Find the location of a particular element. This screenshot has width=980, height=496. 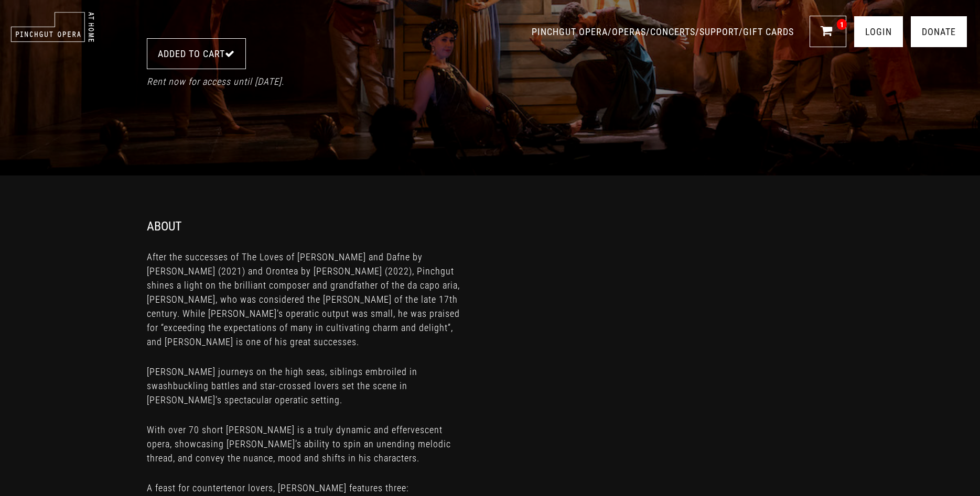

span: 1 is located at coordinates (841, 24).